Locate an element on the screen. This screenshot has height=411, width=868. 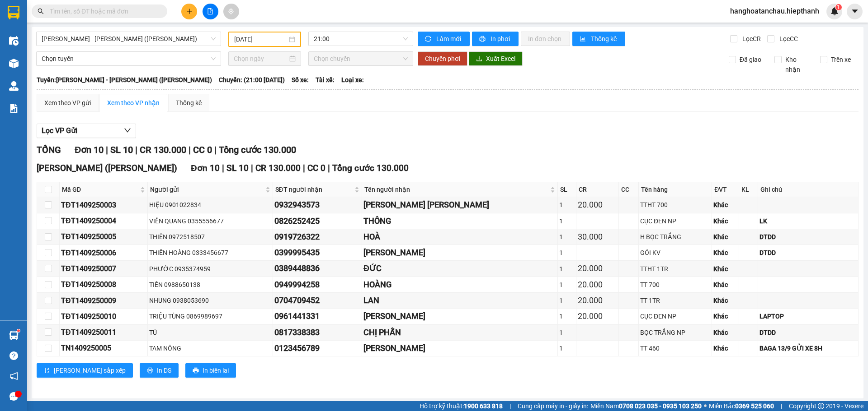
img: warehouse-icon is located at coordinates (14, 41).